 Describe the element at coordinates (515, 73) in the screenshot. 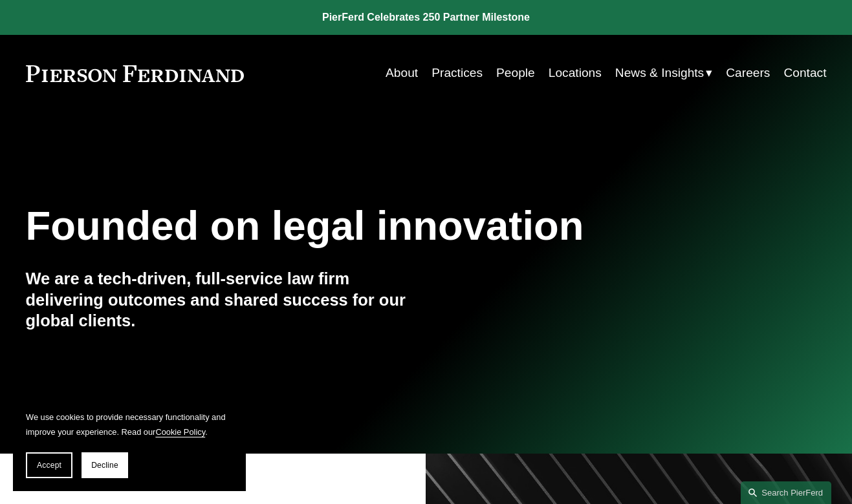

I see `a: People` at that location.